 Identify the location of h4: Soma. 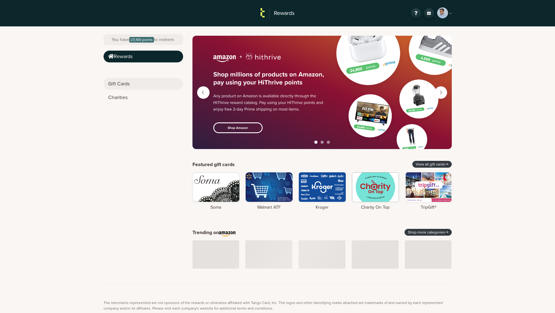
(216, 208).